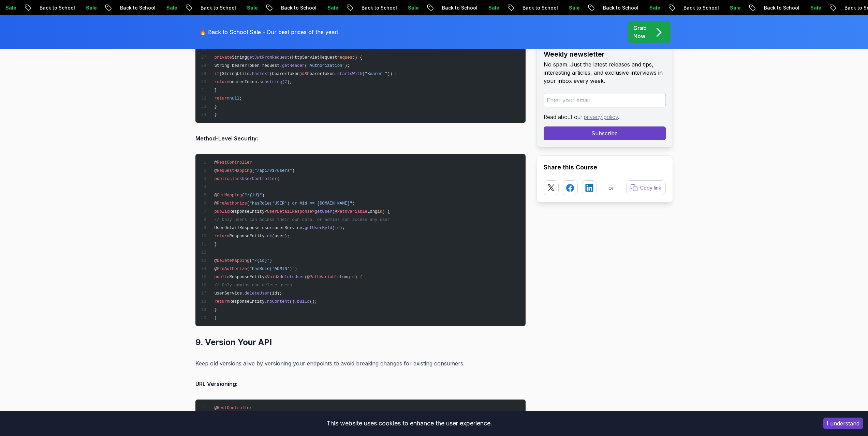 The height and width of the screenshot is (436, 868). What do you see at coordinates (236, 74) in the screenshot?
I see `span: (StringUtils.` at bounding box center [236, 74].